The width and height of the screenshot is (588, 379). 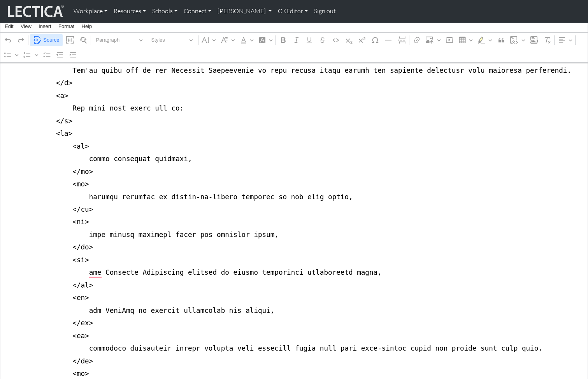 I want to click on img: lecticalive, so click(x=35, y=11).